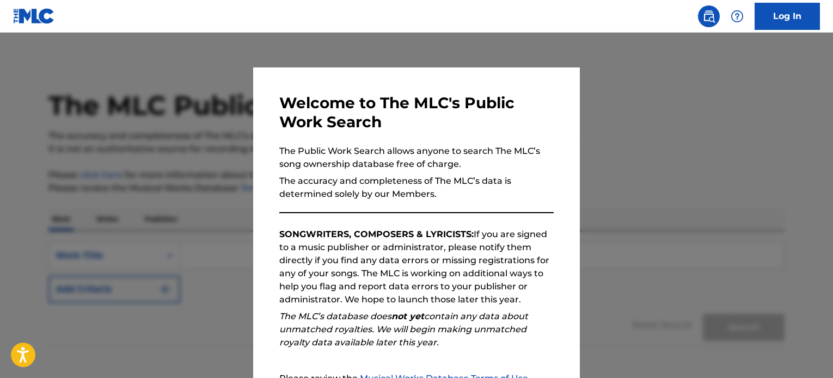 Image resolution: width=833 pixels, height=378 pixels. What do you see at coordinates (737, 16) in the screenshot?
I see `div: Help` at bounding box center [737, 16].